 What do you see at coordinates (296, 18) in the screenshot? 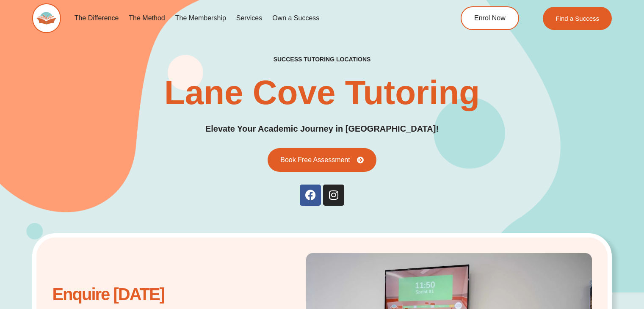
I see `a: Own a Success` at bounding box center [296, 18].